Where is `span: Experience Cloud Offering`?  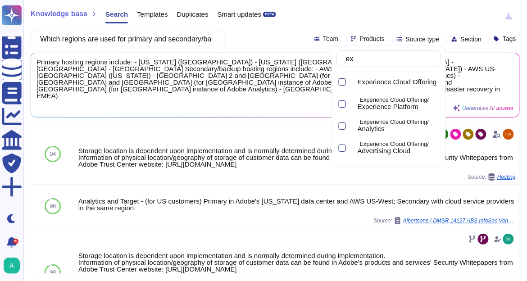
span: Experience Cloud Offering is located at coordinates (397, 82).